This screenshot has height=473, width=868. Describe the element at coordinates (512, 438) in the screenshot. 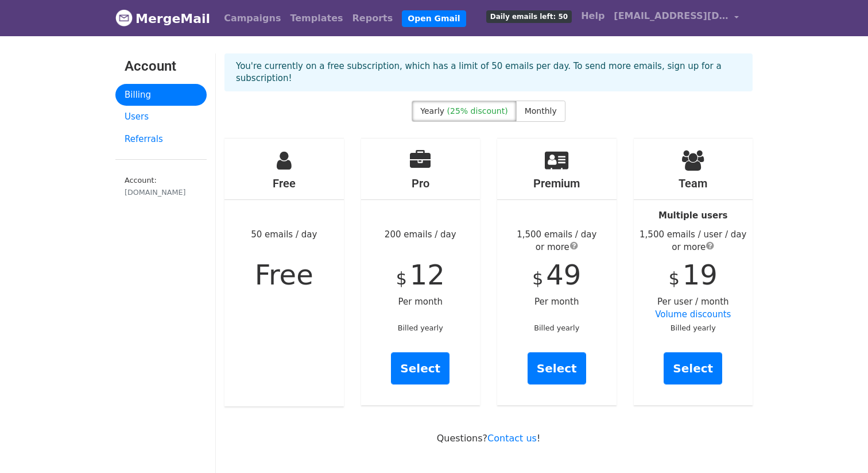

I see `a: Contact us` at that location.